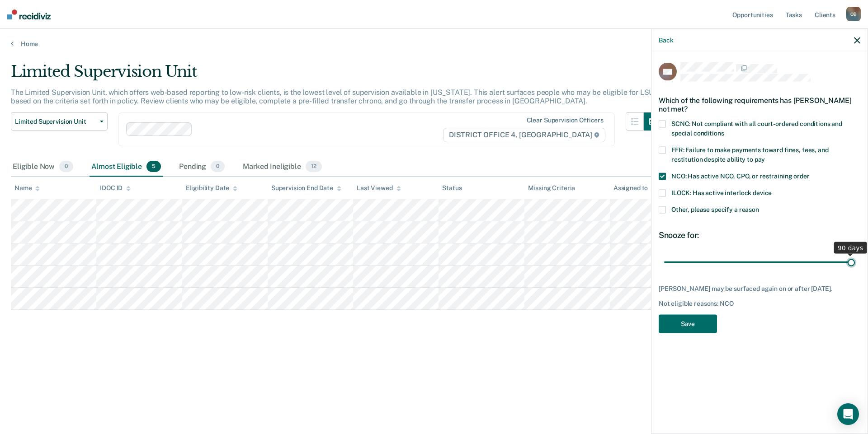 This screenshot has width=868, height=434. Describe the element at coordinates (201, 167) in the screenshot. I see `div: Pending` at that location.